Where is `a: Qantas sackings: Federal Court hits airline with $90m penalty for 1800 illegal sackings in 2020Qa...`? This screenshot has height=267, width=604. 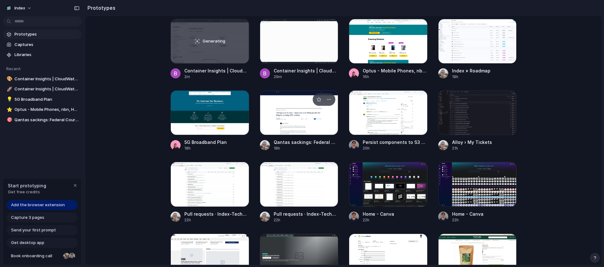 a: Qantas sackings: Federal Court hits airline with $90m penalty for 1800 illegal sackings in 2020Qa... is located at coordinates (299, 120).